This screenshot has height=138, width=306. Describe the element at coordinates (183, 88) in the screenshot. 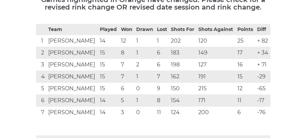

I see `td: 150` at that location.